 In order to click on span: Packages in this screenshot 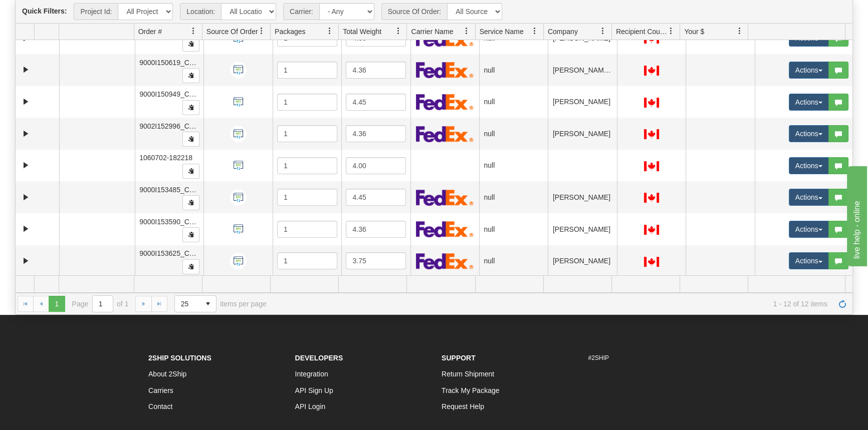, I will do `click(290, 32)`.